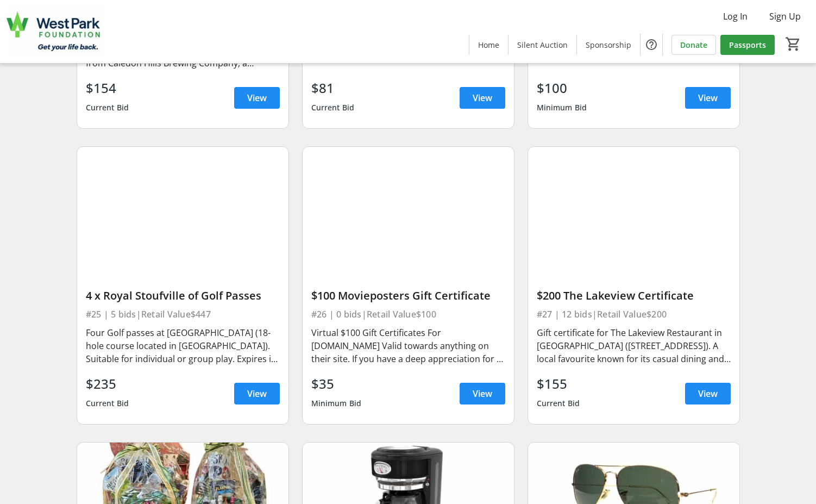  I want to click on div: #26 | 0 bids | Retail Value $100, so click(408, 314).